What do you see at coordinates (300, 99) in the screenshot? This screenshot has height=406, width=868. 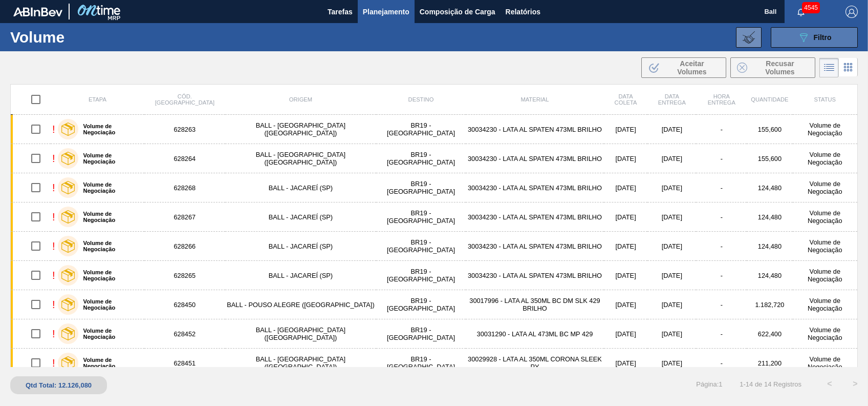 I see `span: Origem` at bounding box center [300, 99].